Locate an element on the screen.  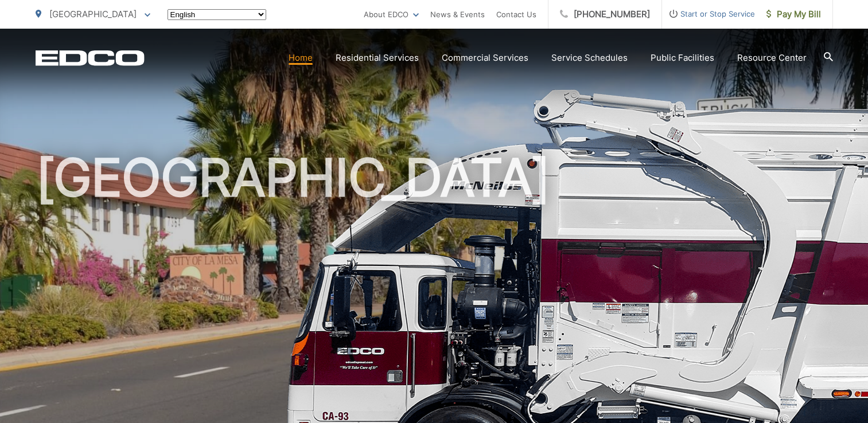
a: Contact Us is located at coordinates (517, 15).